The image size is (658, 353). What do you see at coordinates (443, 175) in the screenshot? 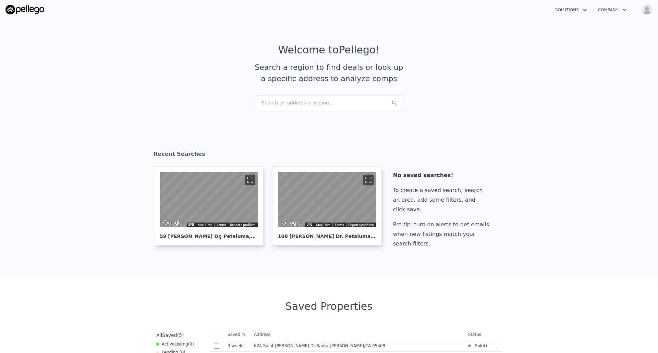
I see `div: No saved searches!` at bounding box center [443, 175].